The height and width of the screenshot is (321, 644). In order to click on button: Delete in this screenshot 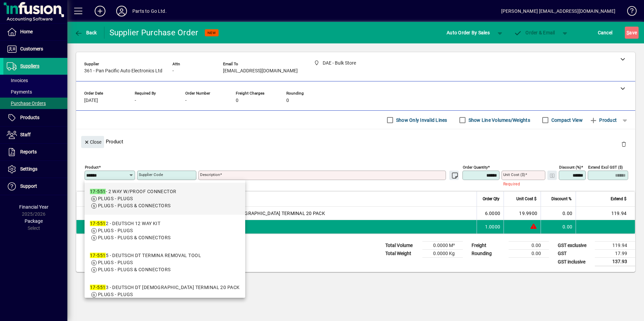, I will do `click(624, 144)`.